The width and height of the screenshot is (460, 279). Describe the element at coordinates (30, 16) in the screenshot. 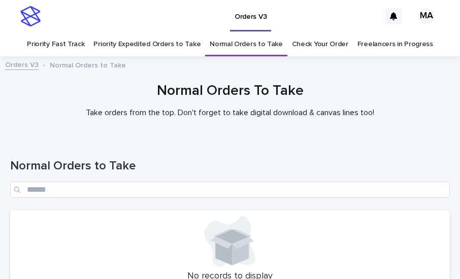

I see `img: stacker-logo-s-only.png` at that location.